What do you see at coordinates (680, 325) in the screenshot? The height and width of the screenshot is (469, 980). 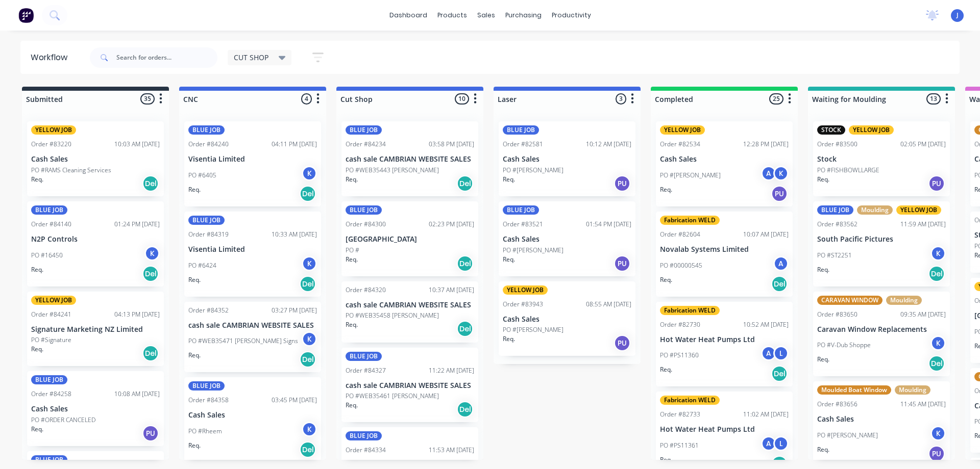 I see `div: Order #82730` at bounding box center [680, 325].